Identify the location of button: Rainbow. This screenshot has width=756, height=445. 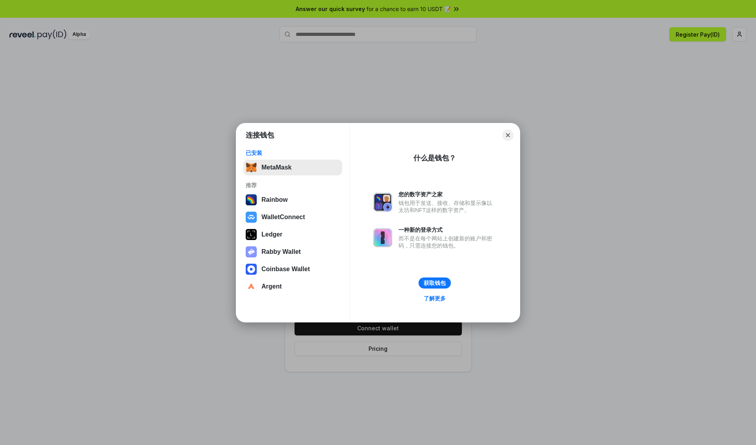
(293, 200).